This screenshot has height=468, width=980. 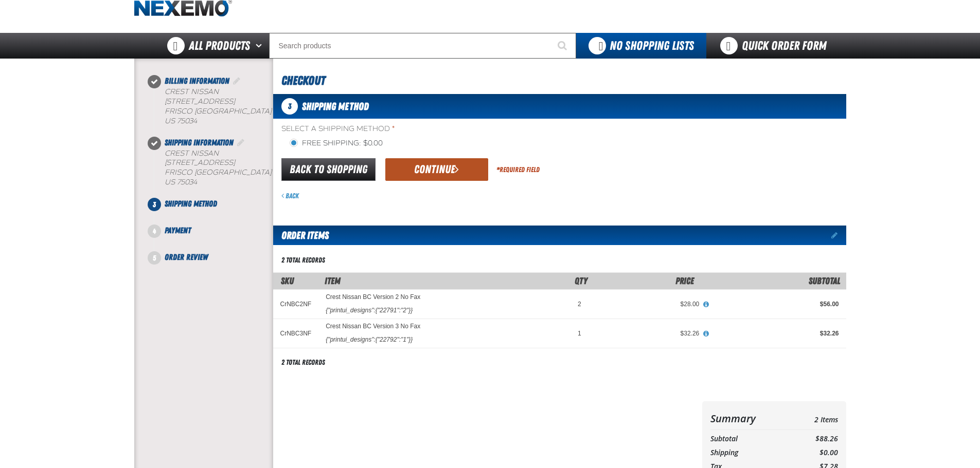 I want to click on span: Price, so click(x=685, y=281).